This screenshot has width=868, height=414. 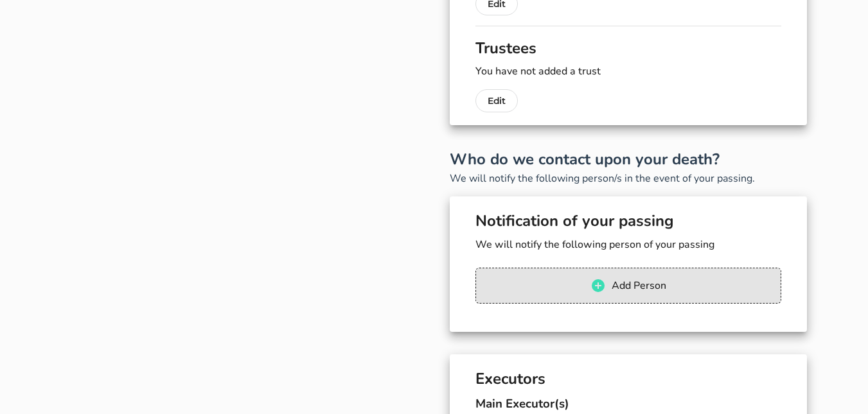 What do you see at coordinates (629, 179) in the screenshot?
I see `p: We will notify the following person/s in the event of your passing.` at bounding box center [629, 179].